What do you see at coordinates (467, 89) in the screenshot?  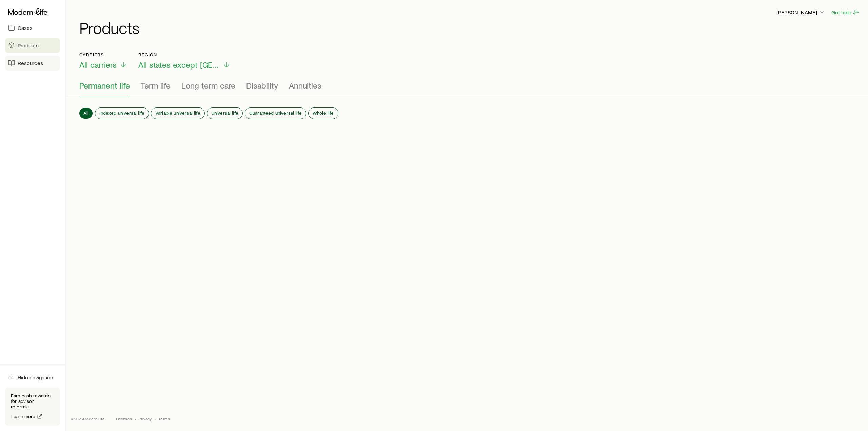 I see `div: Product types` at bounding box center [467, 89].